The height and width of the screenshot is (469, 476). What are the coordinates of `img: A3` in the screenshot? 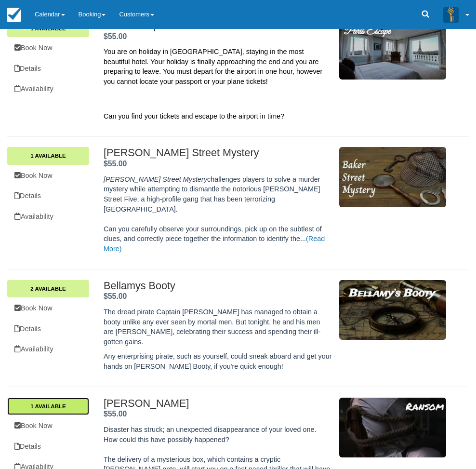 It's located at (450, 15).